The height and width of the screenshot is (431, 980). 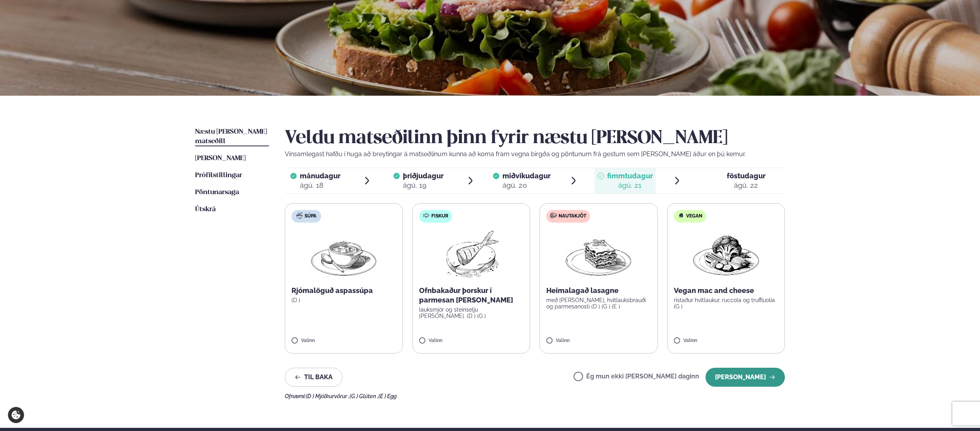 What do you see at coordinates (526, 185) in the screenshot?
I see `div: ágú. 20` at bounding box center [526, 185].